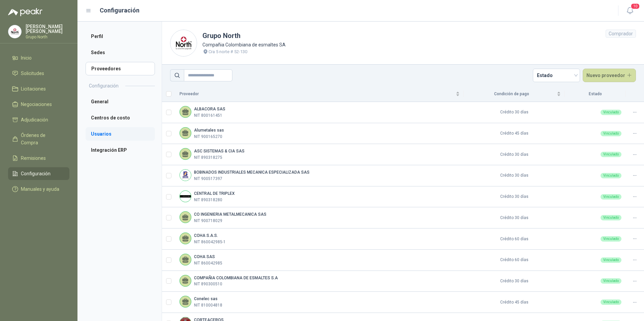 The height and width of the screenshot is (321, 644). Describe the element at coordinates (25, 12) in the screenshot. I see `img: Logo peakr` at that location.